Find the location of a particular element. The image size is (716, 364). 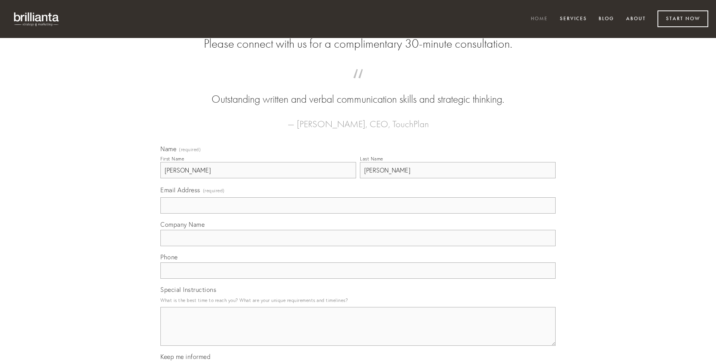

span: Special Instructions is located at coordinates (188, 289).